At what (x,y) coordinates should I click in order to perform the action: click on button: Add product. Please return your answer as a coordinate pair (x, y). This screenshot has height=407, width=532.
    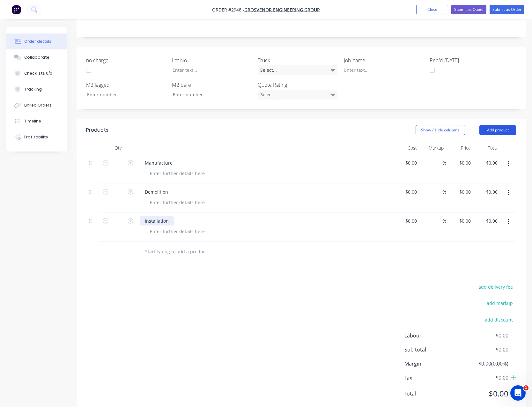
    Looking at the image, I should click on (497, 130).